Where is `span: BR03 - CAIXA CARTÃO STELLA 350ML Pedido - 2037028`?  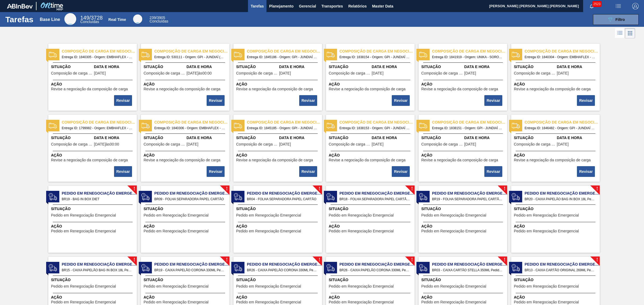
span: BR03 - CAIXA CARTÃO STELLA 350ML Pedido - 2037028 is located at coordinates (467, 270).